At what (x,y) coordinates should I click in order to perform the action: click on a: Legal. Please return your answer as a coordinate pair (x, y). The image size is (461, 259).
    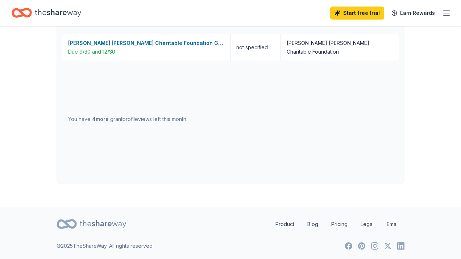
    Looking at the image, I should click on (367, 224).